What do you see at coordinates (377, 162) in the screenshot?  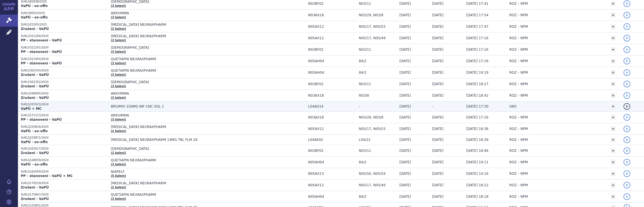 I see `span: 84/2` at bounding box center [377, 162].